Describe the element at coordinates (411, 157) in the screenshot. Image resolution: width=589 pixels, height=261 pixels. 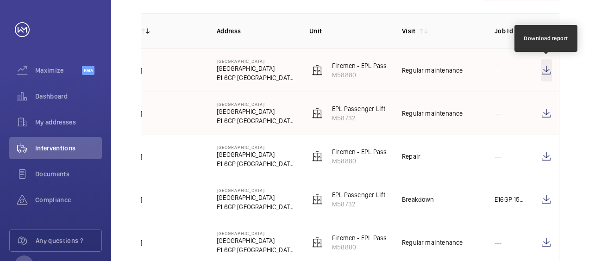
I see `div: Repair` at that location.